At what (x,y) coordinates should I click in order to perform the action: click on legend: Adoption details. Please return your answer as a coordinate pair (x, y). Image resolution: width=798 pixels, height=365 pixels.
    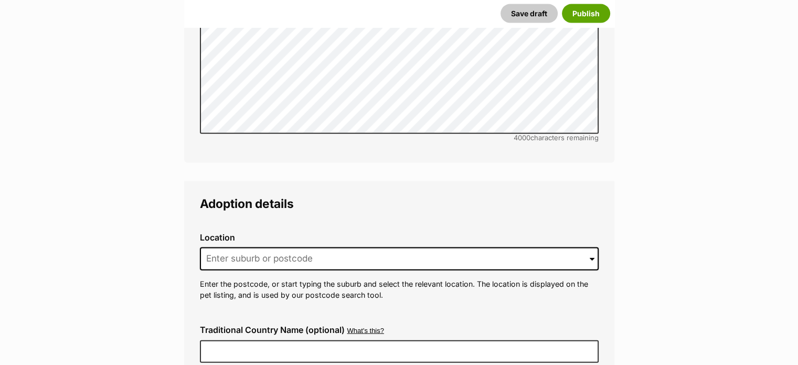
    Looking at the image, I should click on (399, 204).